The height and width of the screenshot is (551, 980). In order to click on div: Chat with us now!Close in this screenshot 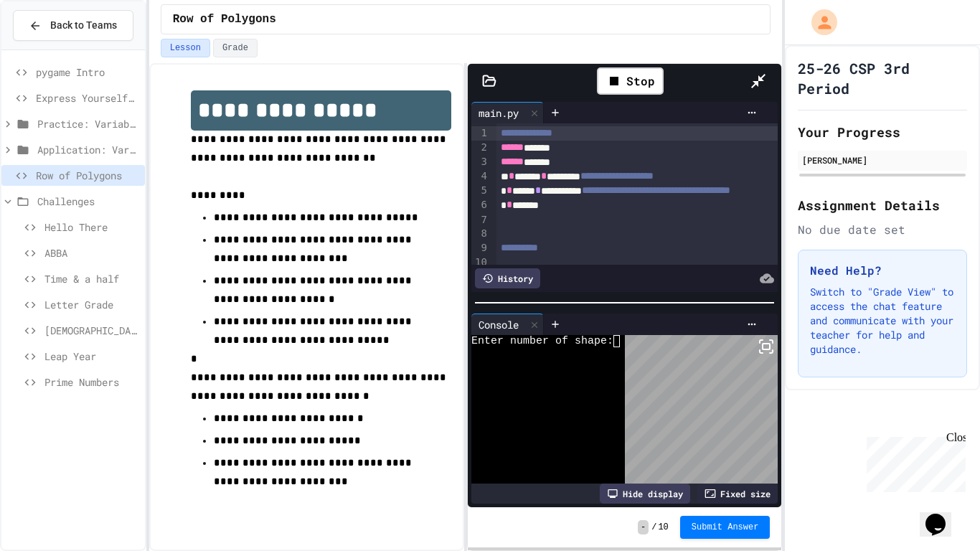, I will do `click(53, 48)`.